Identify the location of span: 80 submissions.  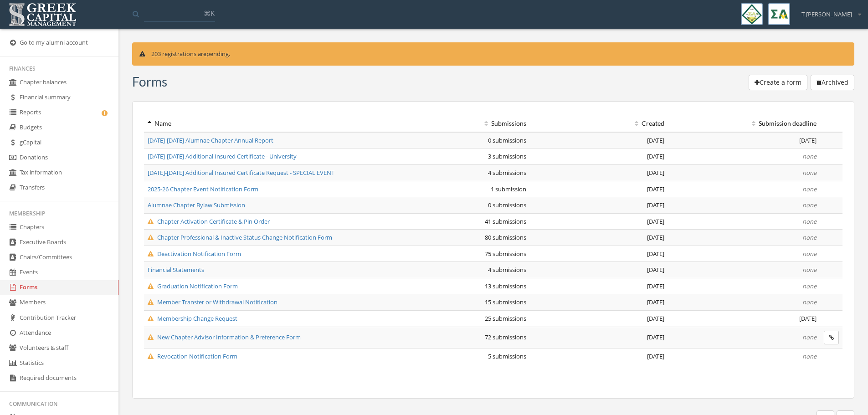
(506, 238).